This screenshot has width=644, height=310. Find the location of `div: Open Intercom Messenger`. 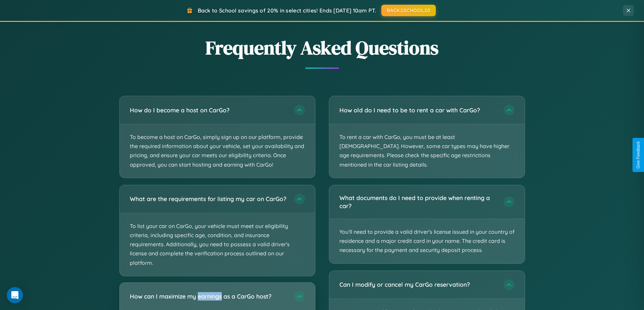

div: Open Intercom Messenger is located at coordinates (15, 295).